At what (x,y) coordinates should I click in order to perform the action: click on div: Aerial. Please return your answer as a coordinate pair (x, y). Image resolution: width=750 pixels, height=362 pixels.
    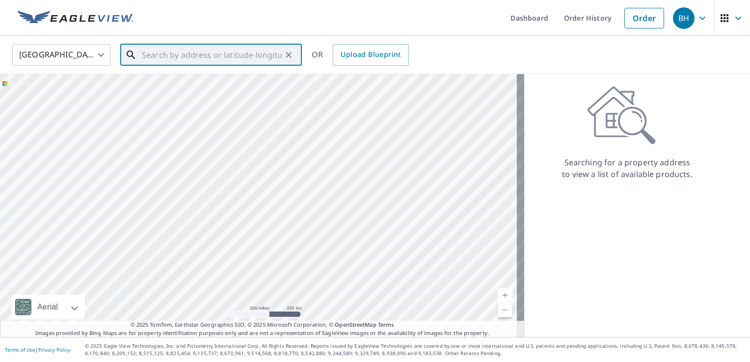
    Looking at the image, I should click on (48, 307).